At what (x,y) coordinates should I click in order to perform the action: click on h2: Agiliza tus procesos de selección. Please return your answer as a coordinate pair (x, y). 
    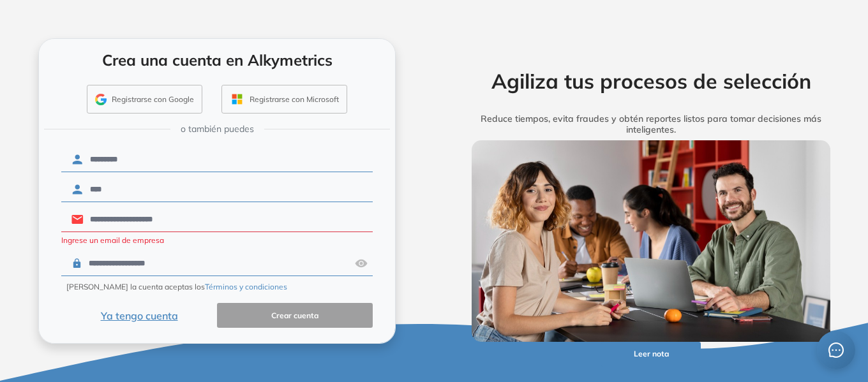
    Looking at the image, I should click on (651, 81).